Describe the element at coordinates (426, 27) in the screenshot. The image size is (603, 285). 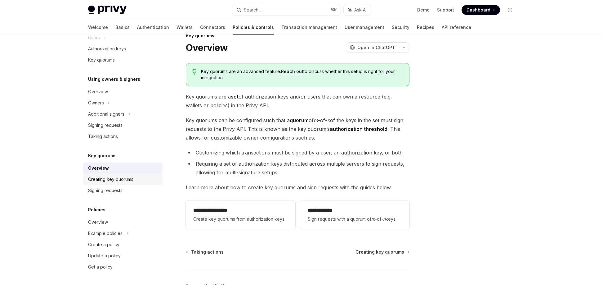
I see `a: Recipes` at that location.